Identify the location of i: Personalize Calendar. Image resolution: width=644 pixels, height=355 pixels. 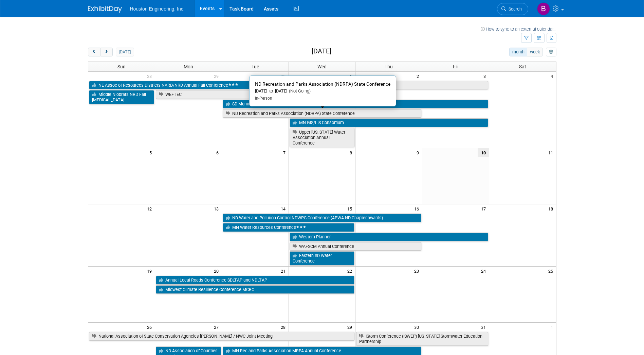
(551, 52).